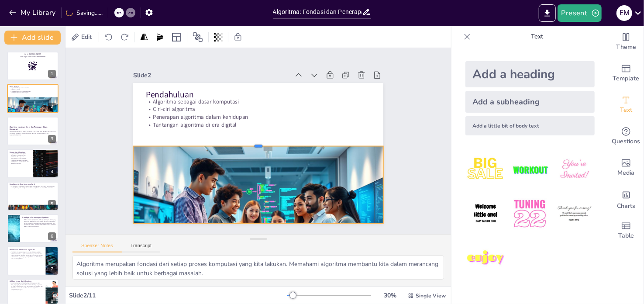 The width and height of the screenshot is (644, 304). I want to click on div: Get real-time input from your audience, so click(626, 136).